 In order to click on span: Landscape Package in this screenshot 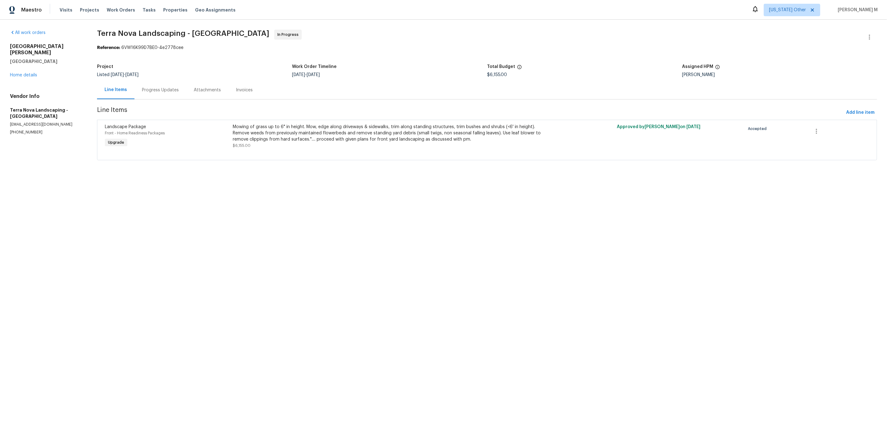, I will do `click(125, 127)`.